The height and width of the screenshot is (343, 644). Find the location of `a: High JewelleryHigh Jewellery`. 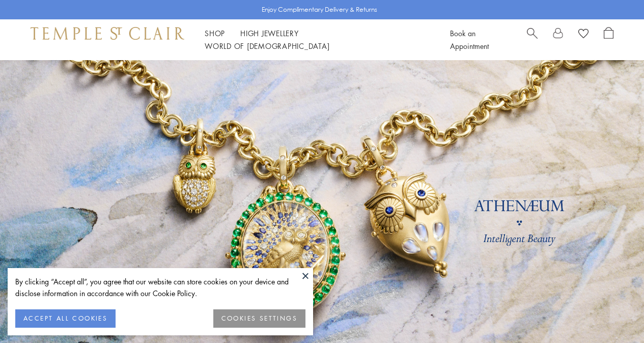

a: High JewelleryHigh Jewellery is located at coordinates (269, 33).